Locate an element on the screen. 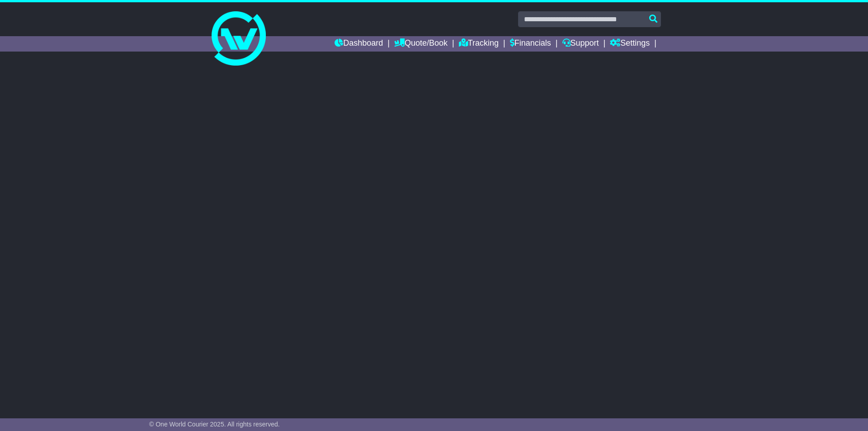  a: Financials is located at coordinates (531, 44).